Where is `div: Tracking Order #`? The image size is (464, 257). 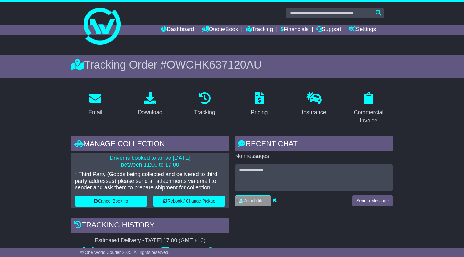
div: Tracking Order # is located at coordinates (232, 65).